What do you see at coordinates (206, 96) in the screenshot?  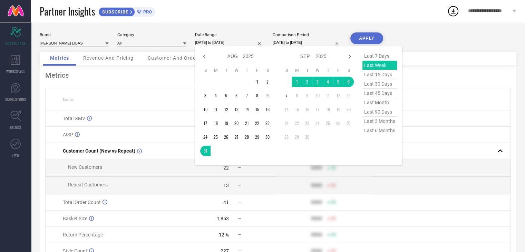 I see `td: Sun Aug 03 2025` at bounding box center [206, 96].